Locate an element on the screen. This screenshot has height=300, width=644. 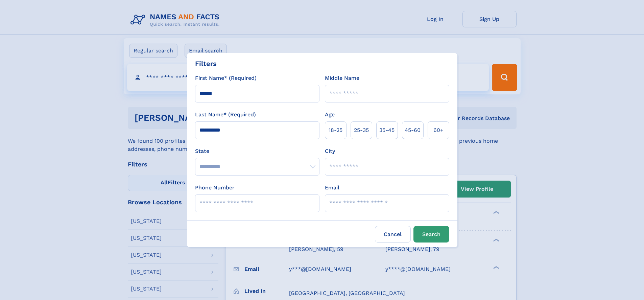
span: 60+ is located at coordinates (438, 130).